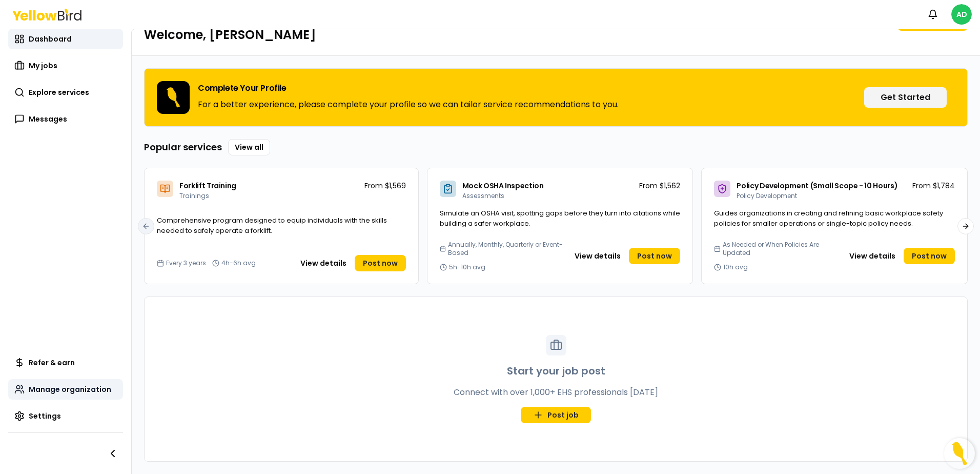  I want to click on span: Guides organizations in creating and refining basic workplace safety policies for smaller operati..., so click(828, 218).